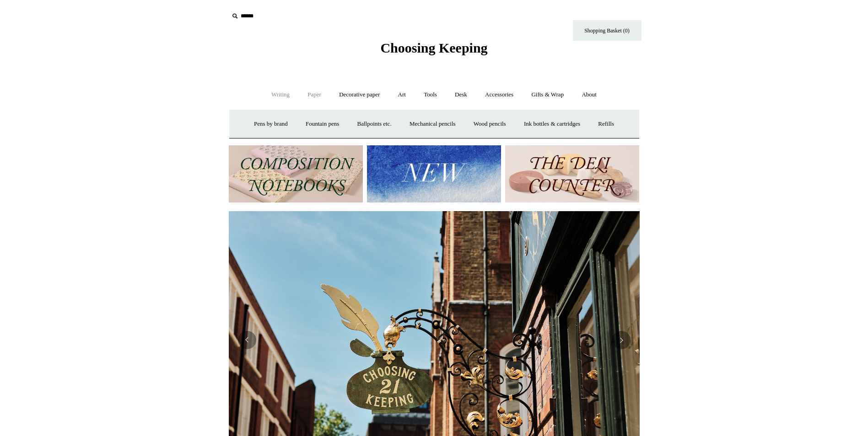 The height and width of the screenshot is (436, 868). What do you see at coordinates (247, 340) in the screenshot?
I see `button: Previous` at bounding box center [247, 340].